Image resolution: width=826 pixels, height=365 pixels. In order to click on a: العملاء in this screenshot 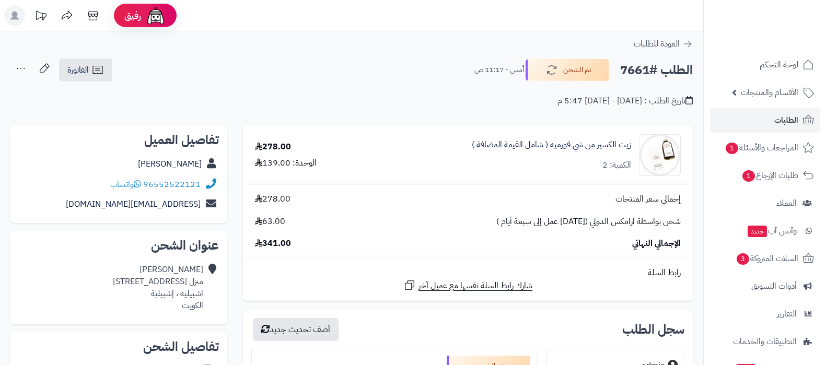, I will do `click(765, 203)`.